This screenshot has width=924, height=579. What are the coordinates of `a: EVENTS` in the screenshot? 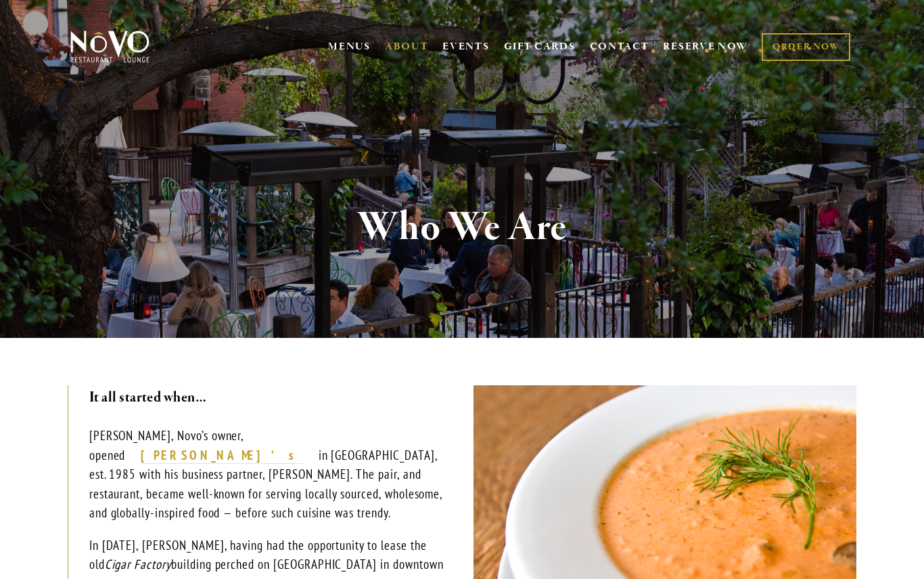 It's located at (465, 46).